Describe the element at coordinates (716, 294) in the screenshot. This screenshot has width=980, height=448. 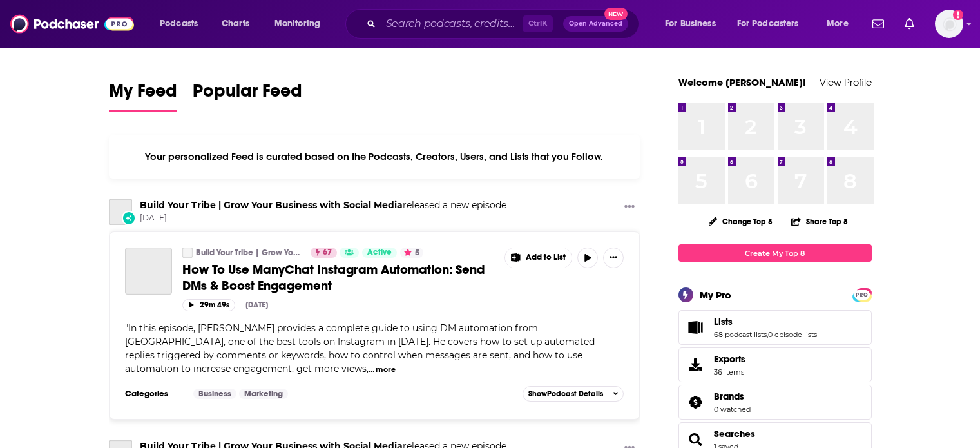
I see `div: My Pro` at that location.